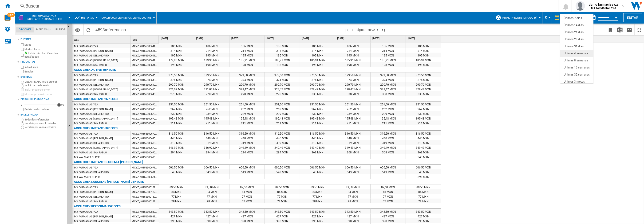  Describe the element at coordinates (574, 39) in the screenshot. I see `div: Últimos 28 días` at that location.